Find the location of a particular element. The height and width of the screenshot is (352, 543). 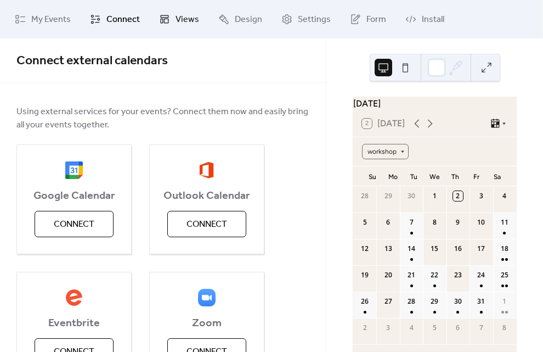

div: 16 is located at coordinates (458, 249).